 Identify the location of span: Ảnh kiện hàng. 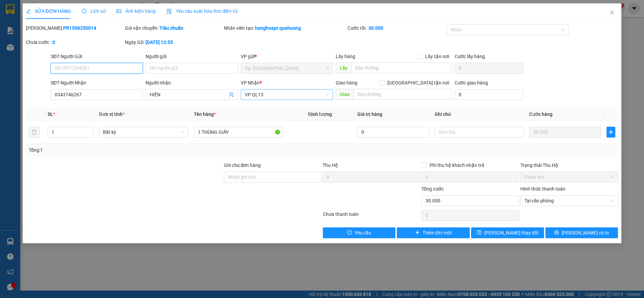
(136, 11).